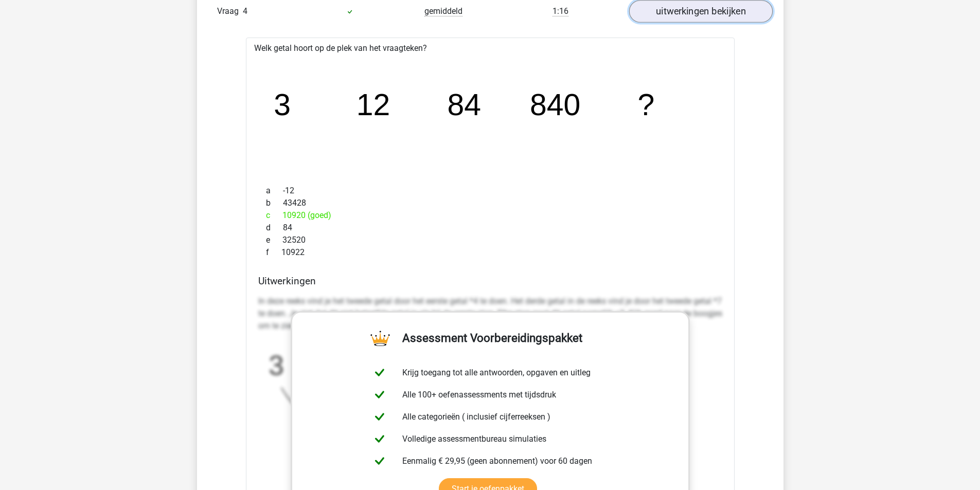 This screenshot has height=490, width=980. Describe the element at coordinates (245, 11) in the screenshot. I see `span: 4` at that location.